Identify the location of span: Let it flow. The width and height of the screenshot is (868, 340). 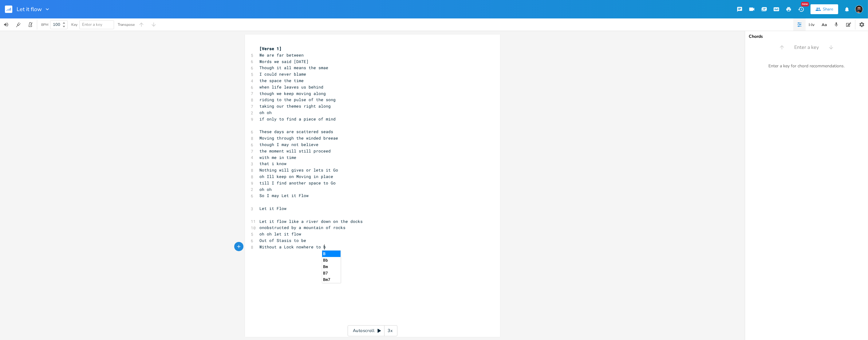
(29, 9).